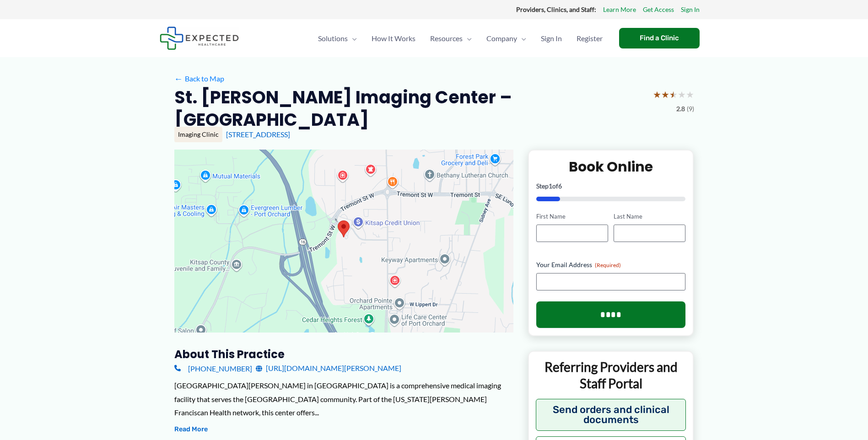 Image resolution: width=868 pixels, height=440 pixels. Describe the element at coordinates (333, 38) in the screenshot. I see `span: Solutions` at that location.